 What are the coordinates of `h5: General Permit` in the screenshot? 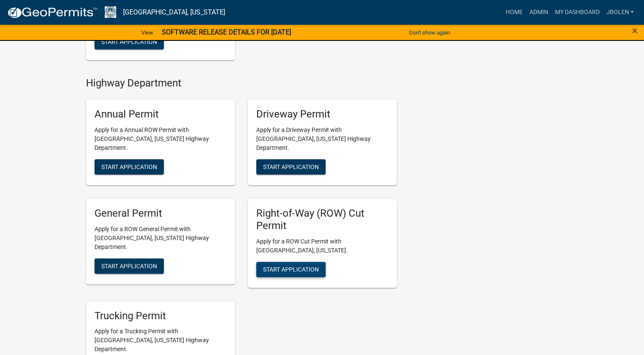 It's located at (160, 213).